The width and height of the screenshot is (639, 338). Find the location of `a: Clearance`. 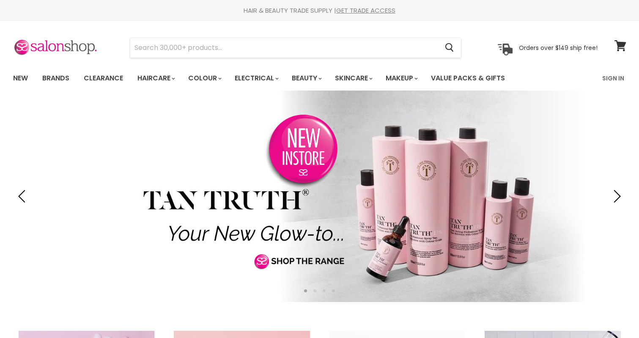

a: Clearance is located at coordinates (103, 78).